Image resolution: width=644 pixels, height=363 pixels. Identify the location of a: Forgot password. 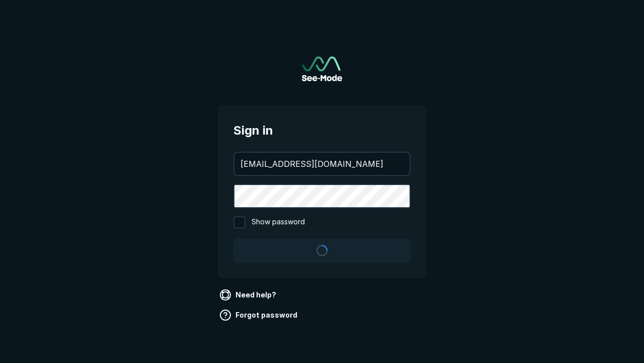
(259, 315).